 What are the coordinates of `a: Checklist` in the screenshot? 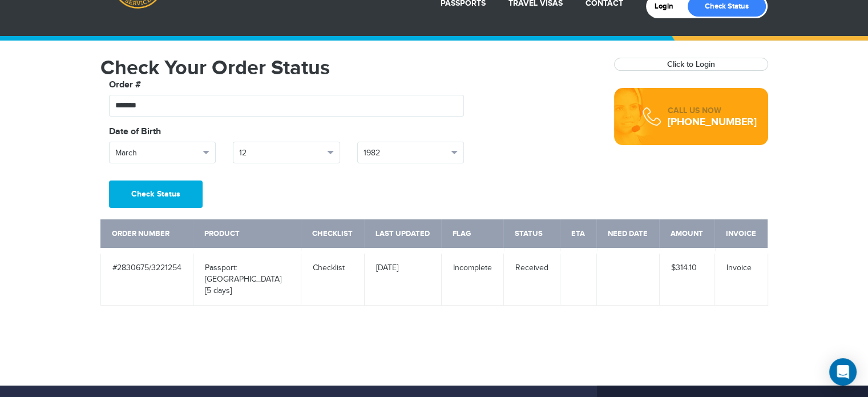 It's located at (329, 268).